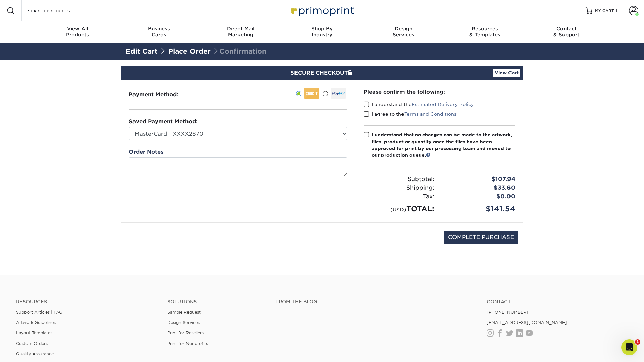 The image size is (644, 362). Describe the element at coordinates (566, 29) in the screenshot. I see `span: Contact` at that location.